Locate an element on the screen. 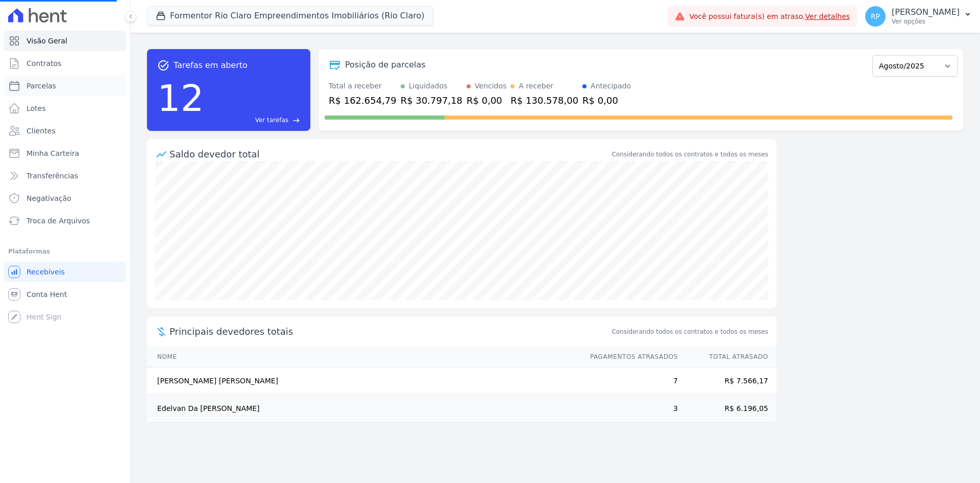 The image size is (980, 483). span: Parcelas is located at coordinates (42, 86).